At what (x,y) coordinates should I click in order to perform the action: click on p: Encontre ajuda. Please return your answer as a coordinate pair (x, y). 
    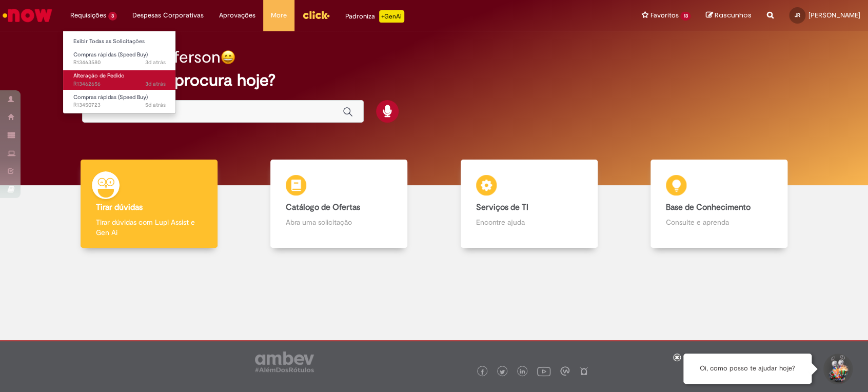
    Looking at the image, I should click on (529, 222).